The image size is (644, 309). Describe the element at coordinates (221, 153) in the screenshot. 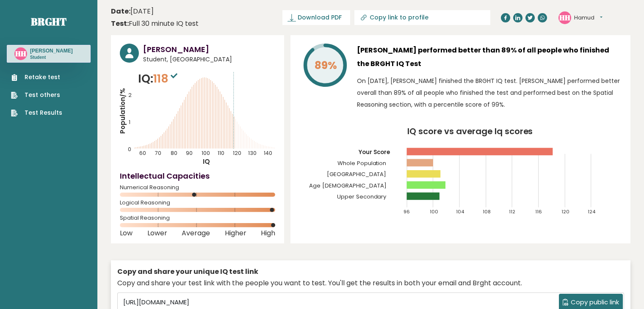

I see `tspan: 110` at that location.